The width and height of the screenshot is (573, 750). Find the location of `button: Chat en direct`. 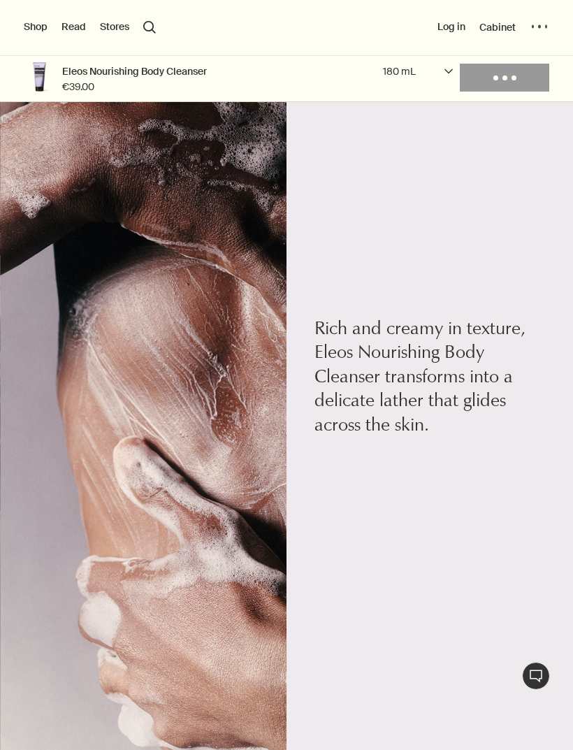

button: Chat en direct is located at coordinates (536, 676).